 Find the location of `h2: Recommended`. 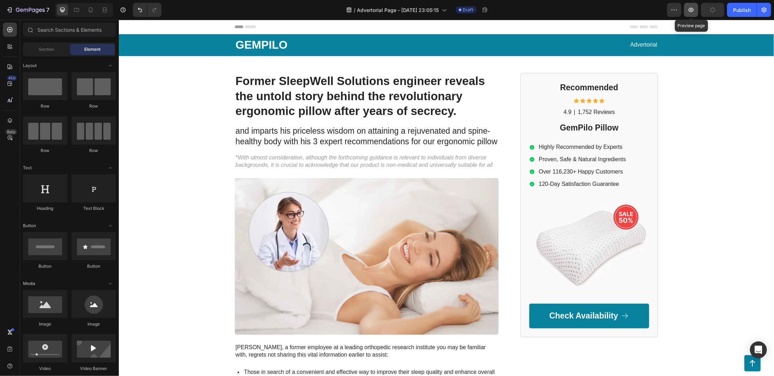

h2: Recommended is located at coordinates (470, 68).